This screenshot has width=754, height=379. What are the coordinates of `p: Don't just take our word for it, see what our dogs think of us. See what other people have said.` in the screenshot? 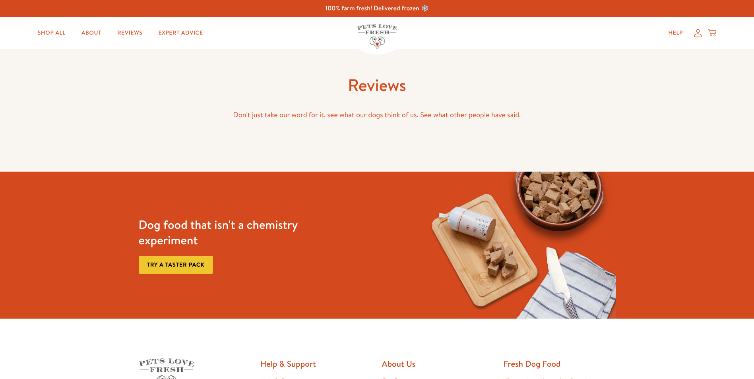 It's located at (377, 115).